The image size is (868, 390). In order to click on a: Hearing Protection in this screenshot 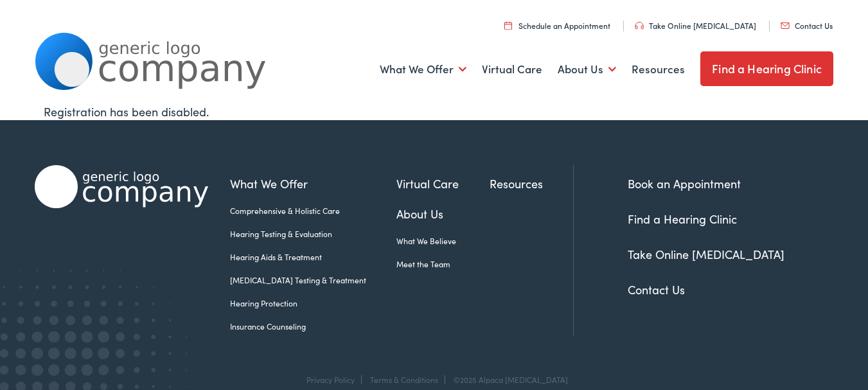, I will do `click(313, 304)`.